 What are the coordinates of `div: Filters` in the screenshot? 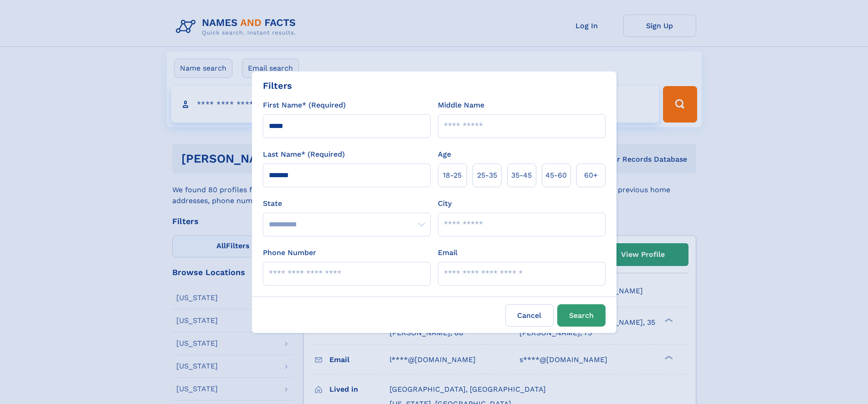 It's located at (277, 86).